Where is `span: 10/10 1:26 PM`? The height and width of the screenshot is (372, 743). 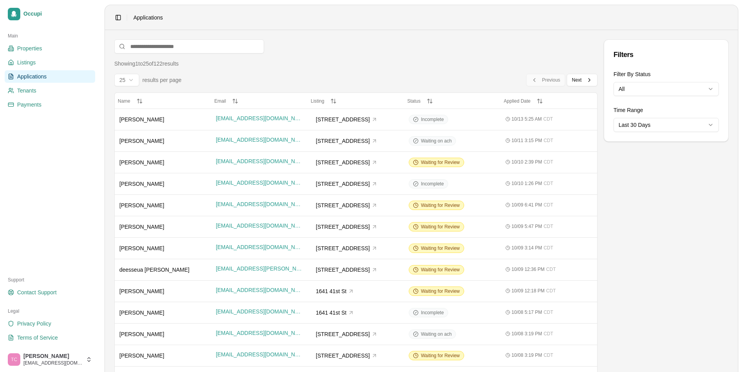
span: 10/10 1:26 PM is located at coordinates (527, 183).